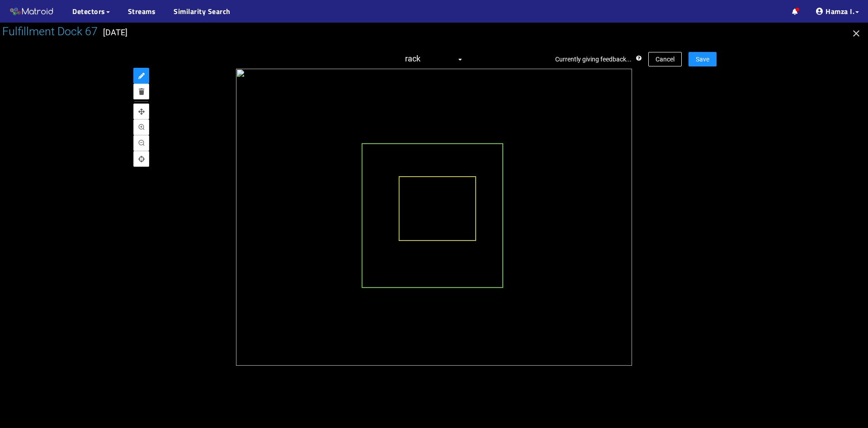 This screenshot has width=868, height=428. Describe the element at coordinates (702, 59) in the screenshot. I see `span: Save` at that location.